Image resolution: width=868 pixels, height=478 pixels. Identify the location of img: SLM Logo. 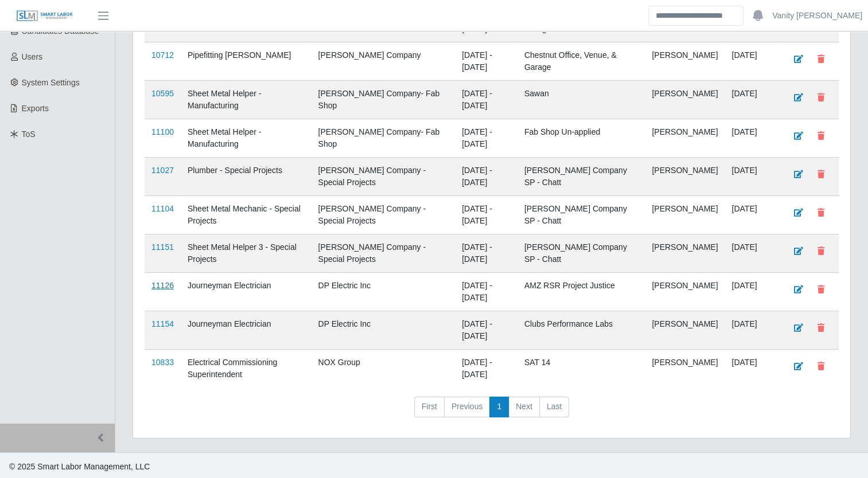
(45, 16).